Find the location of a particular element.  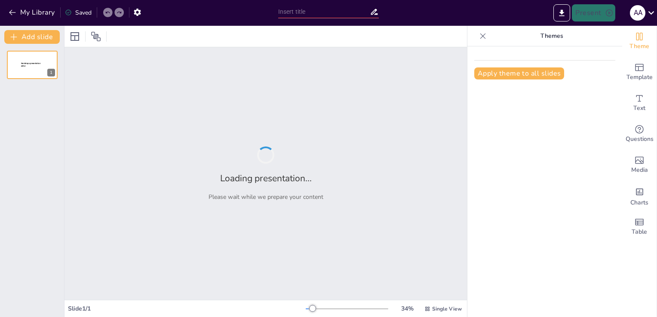

div: Add charts and graphs is located at coordinates (639, 196).